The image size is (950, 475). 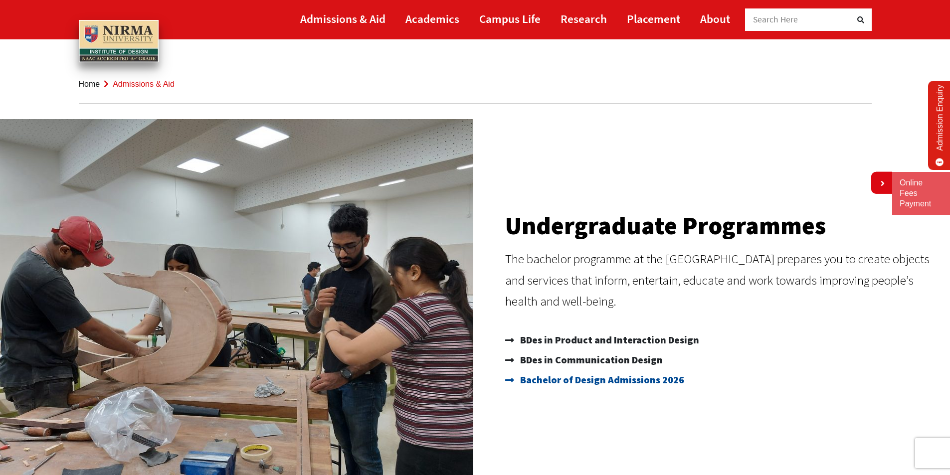 I want to click on span: BDes in Communication Design, so click(x=590, y=360).